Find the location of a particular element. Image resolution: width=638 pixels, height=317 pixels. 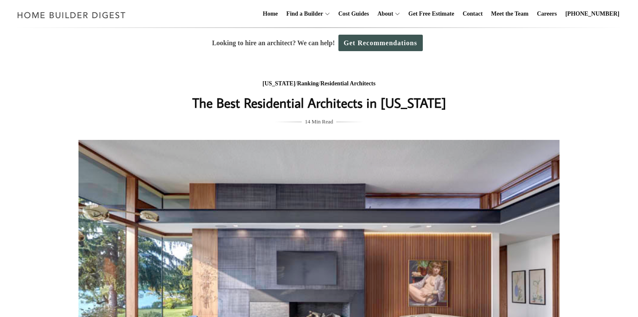

a: Find a Builder is located at coordinates (303, 14).